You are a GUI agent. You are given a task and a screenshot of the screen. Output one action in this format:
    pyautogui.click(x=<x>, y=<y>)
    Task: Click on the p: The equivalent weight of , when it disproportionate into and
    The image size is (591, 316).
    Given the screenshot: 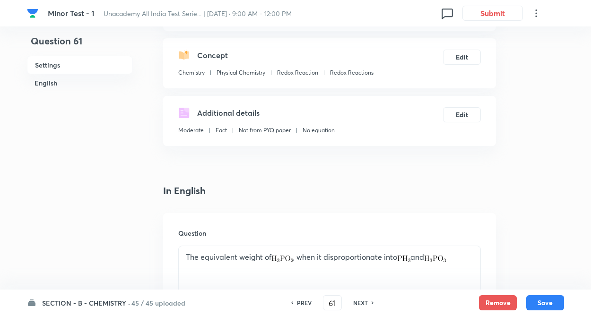 What is the action you would take?
    pyautogui.click(x=330, y=257)
    